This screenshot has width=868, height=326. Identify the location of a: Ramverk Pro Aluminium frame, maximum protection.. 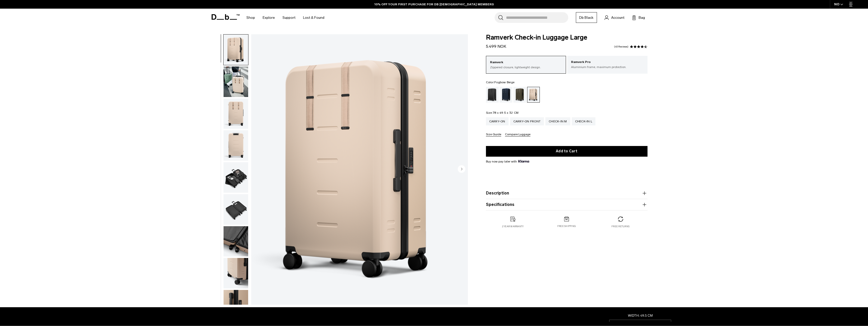
(607, 64).